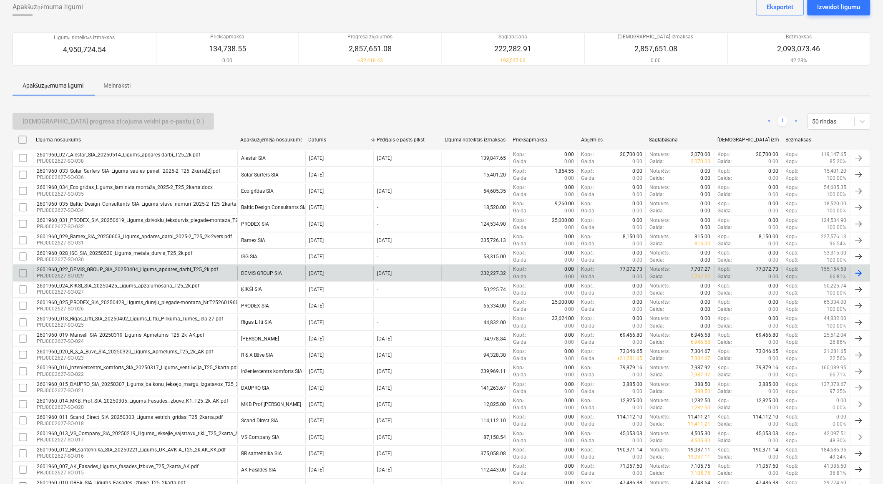 This screenshot has height=484, width=883. I want to click on p: 2,070.00, so click(701, 161).